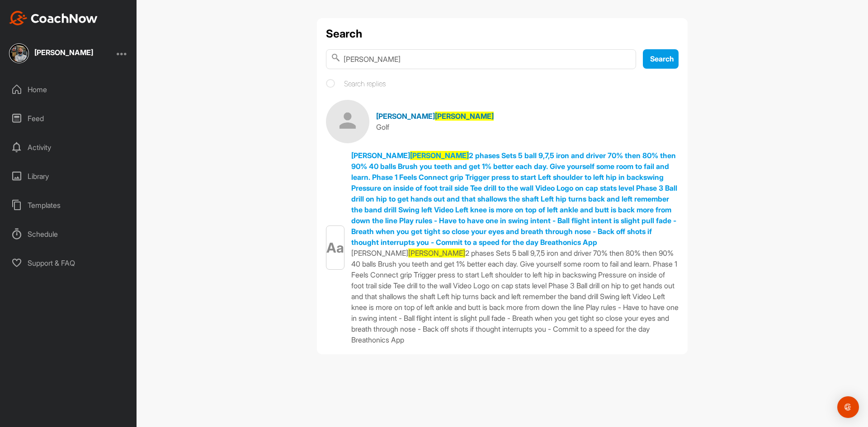 The height and width of the screenshot is (427, 868). Describe the element at coordinates (69, 263) in the screenshot. I see `div: Support & FAQ` at that location.